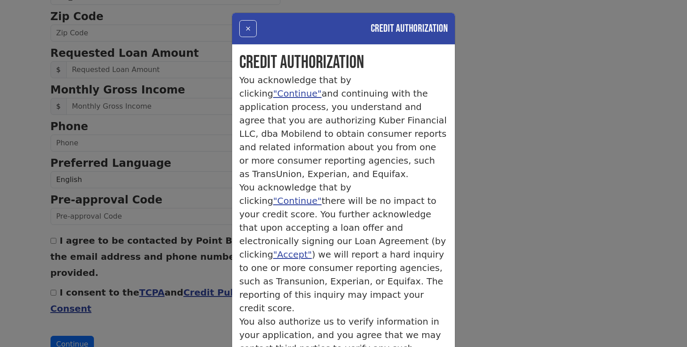 The height and width of the screenshot is (347, 687). Describe the element at coordinates (343, 63) in the screenshot. I see `h1: Credit Authorization` at that location.